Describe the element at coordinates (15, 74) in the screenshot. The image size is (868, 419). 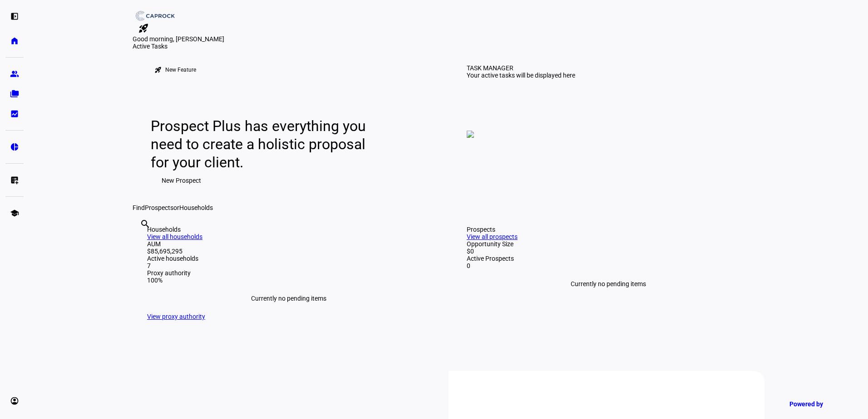
I see `eth-mat-symbol: group` at that location.